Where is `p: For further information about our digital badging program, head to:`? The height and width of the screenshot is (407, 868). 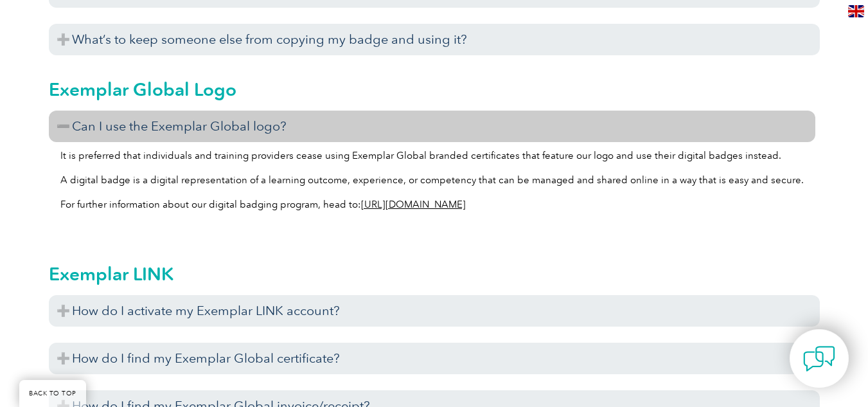
p: For further information about our digital badging program, head to: is located at coordinates (432, 204).